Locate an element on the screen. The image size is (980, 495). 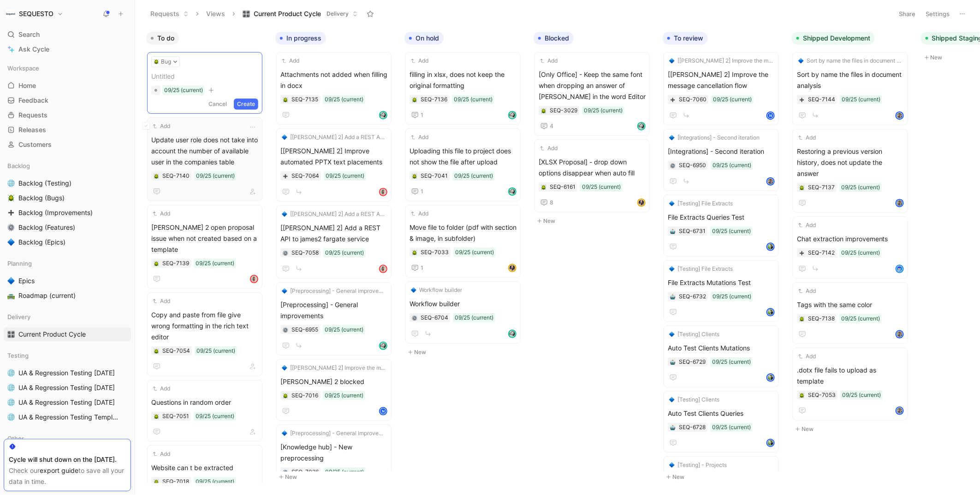
button: New is located at coordinates (594, 221).